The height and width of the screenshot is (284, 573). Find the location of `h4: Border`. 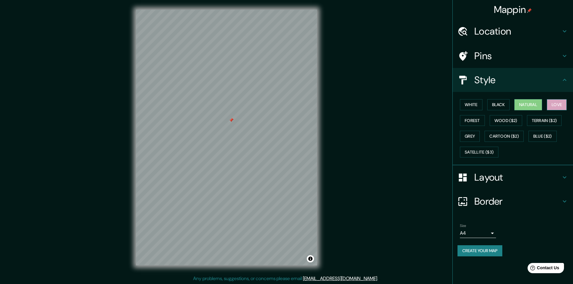

h4: Border is located at coordinates (518, 202).